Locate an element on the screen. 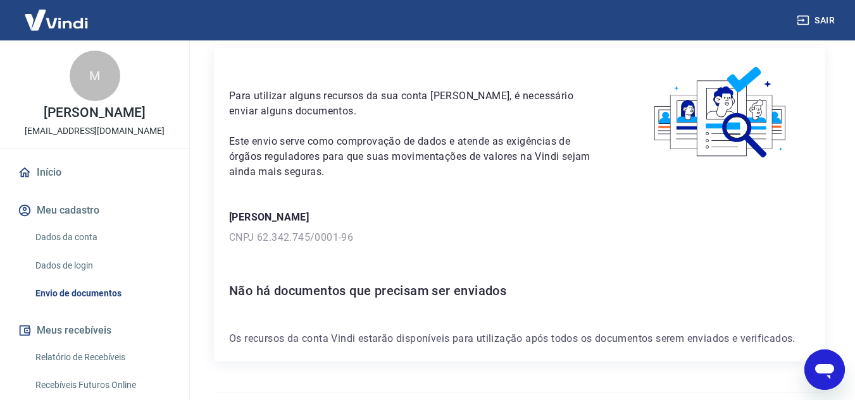 This screenshot has width=855, height=400. a: Dados da conta is located at coordinates (102, 237).